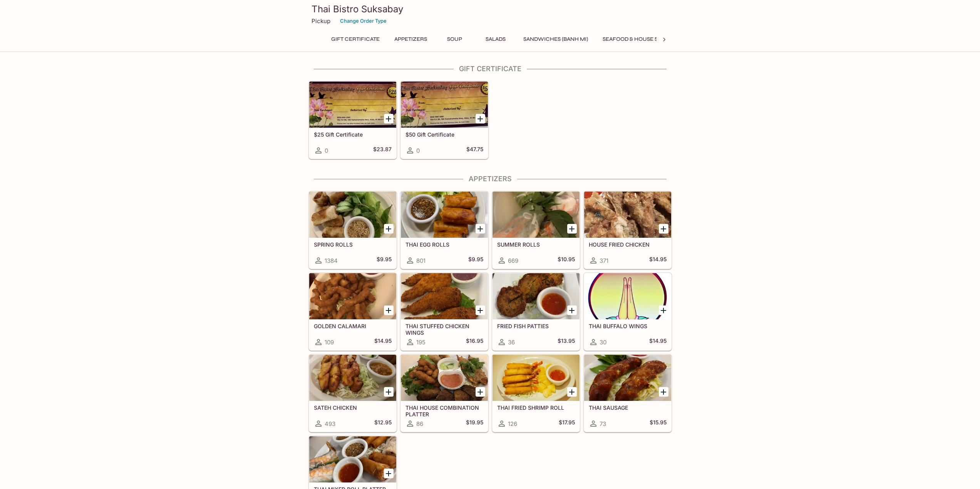 The height and width of the screenshot is (489, 980). I want to click on div: FRIED FISH PATTIES, so click(536, 296).